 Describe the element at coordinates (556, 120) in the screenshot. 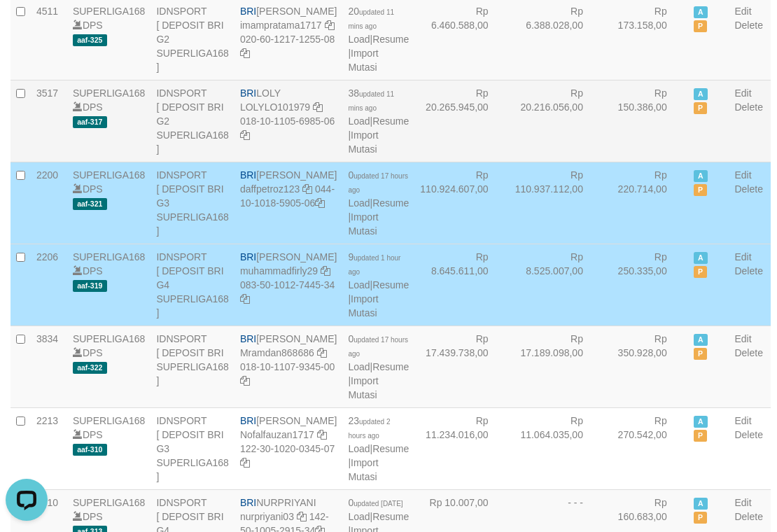

I see `td: Rp 20.216.056,00` at that location.